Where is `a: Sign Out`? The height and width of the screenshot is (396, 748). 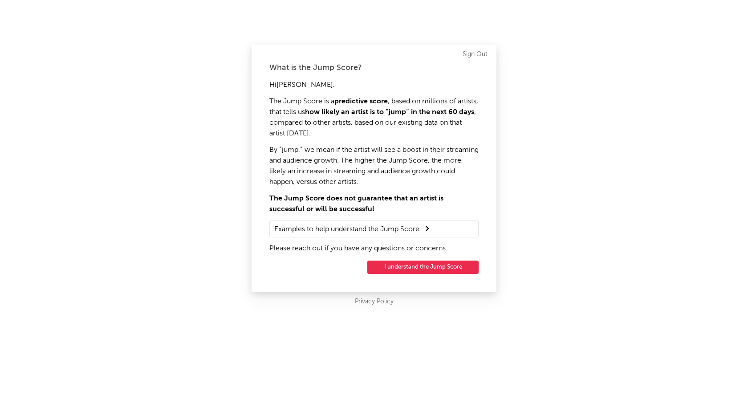
a: Sign Out is located at coordinates (475, 54).